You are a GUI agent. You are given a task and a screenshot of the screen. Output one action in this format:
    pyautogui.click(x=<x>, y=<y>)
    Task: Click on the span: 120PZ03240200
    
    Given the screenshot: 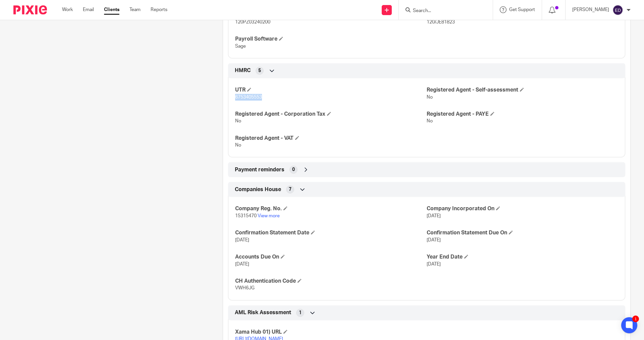 What is the action you would take?
    pyautogui.click(x=252, y=22)
    